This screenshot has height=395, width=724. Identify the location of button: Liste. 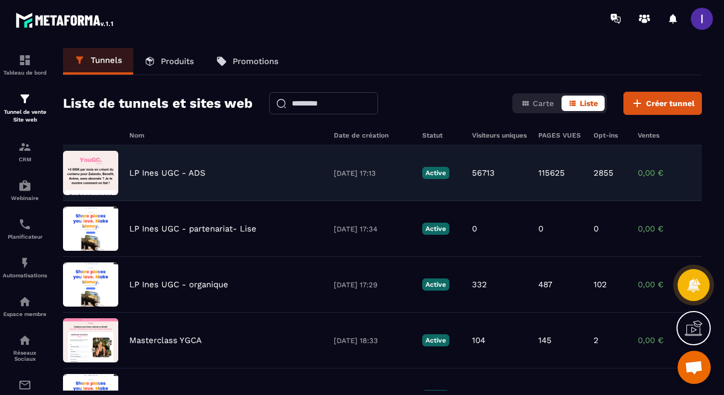
(583, 103).